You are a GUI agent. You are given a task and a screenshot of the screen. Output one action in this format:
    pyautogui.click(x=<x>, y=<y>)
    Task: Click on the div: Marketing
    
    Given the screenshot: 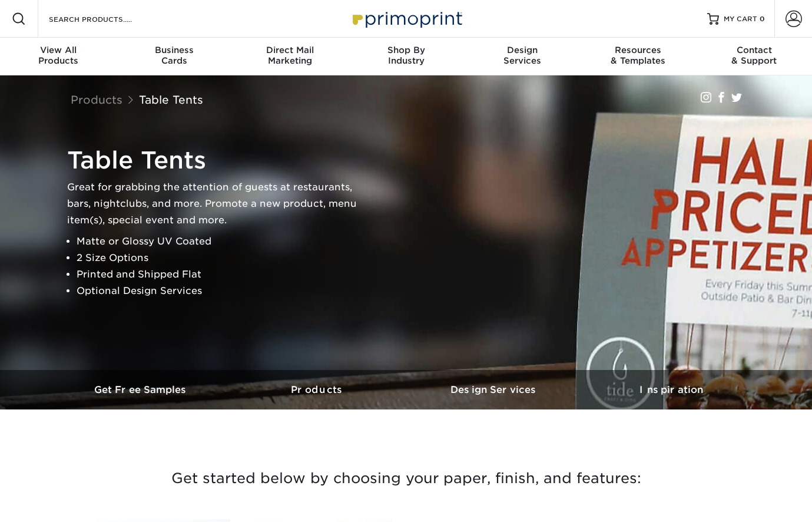 What is the action you would take?
    pyautogui.click(x=290, y=55)
    